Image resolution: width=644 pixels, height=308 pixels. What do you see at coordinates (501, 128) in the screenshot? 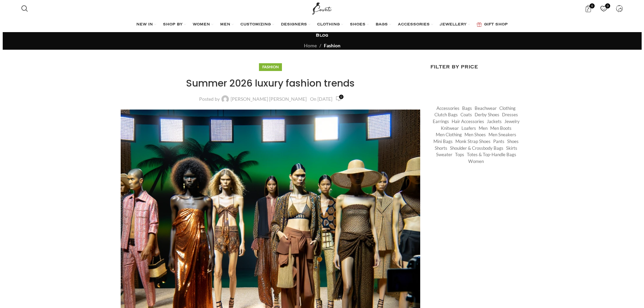
I see `a: Men Boots (296 items)` at bounding box center [501, 128].